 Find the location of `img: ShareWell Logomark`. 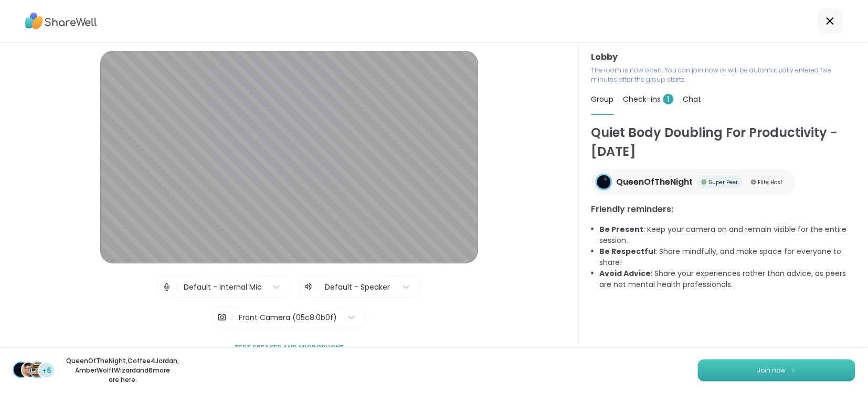

img: ShareWell Logomark is located at coordinates (793, 370).